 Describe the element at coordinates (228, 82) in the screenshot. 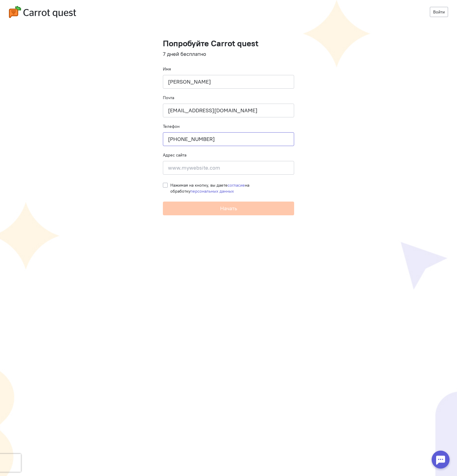

I see `input: Ваше имя` at that location.